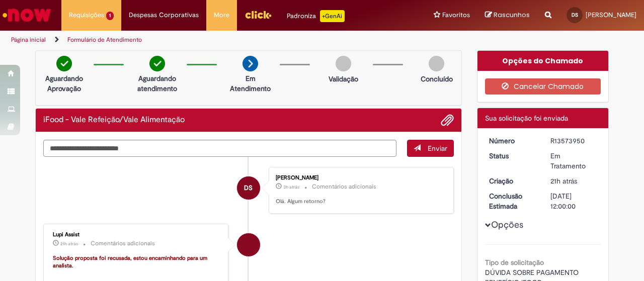 The width and height of the screenshot is (644, 281). I want to click on dt: Número, so click(512, 141).